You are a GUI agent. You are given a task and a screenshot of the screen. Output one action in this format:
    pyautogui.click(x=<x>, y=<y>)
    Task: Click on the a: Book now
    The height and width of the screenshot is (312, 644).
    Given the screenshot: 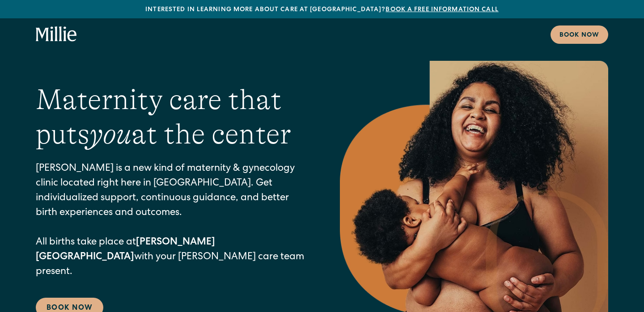 What is the action you would take?
    pyautogui.click(x=579, y=34)
    